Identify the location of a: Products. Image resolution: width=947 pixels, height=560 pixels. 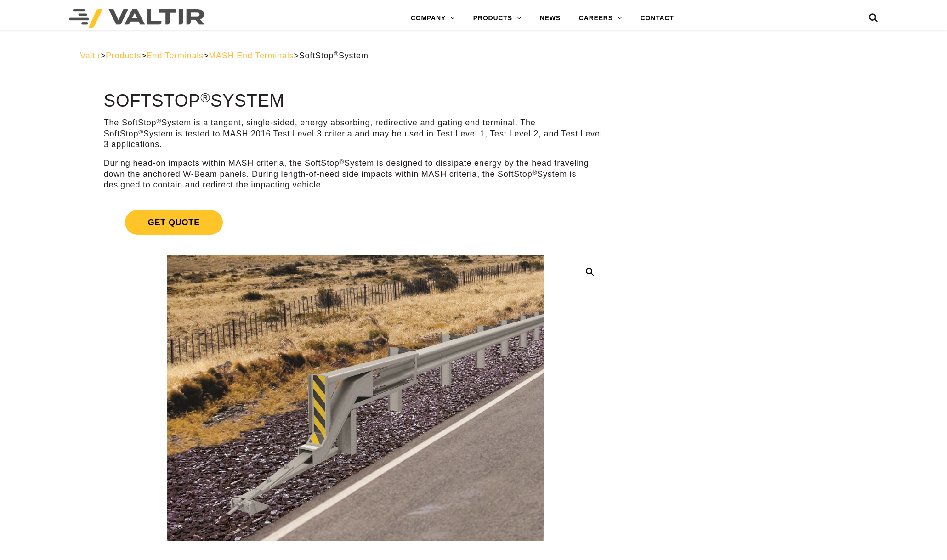
(123, 56).